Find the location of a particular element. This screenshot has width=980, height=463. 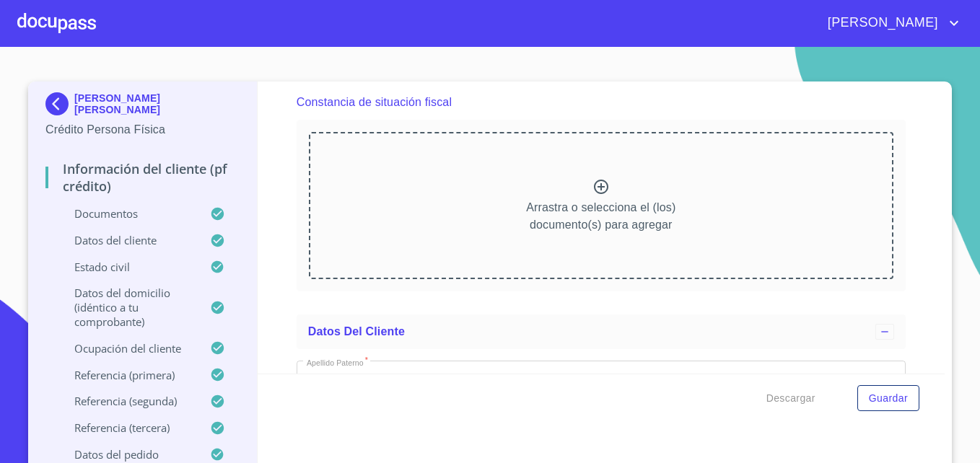

p: Datos del pedido is located at coordinates (128, 454).